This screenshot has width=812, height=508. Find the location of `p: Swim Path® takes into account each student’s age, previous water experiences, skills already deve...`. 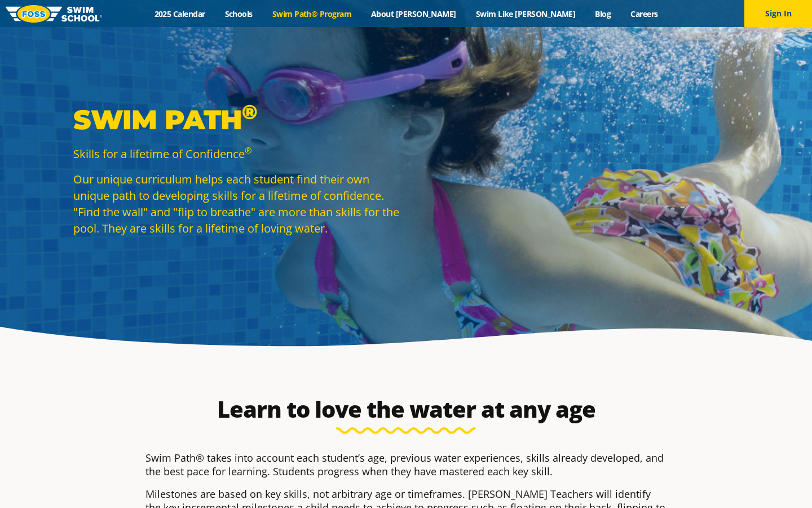

p: Swim Path® takes into account each student’s age, previous water experiences, skills already deve... is located at coordinates (406, 465).